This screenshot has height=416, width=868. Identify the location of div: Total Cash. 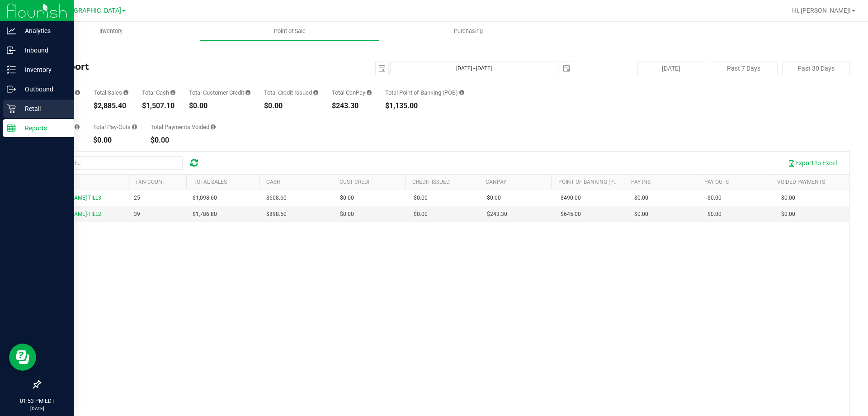
(158, 92).